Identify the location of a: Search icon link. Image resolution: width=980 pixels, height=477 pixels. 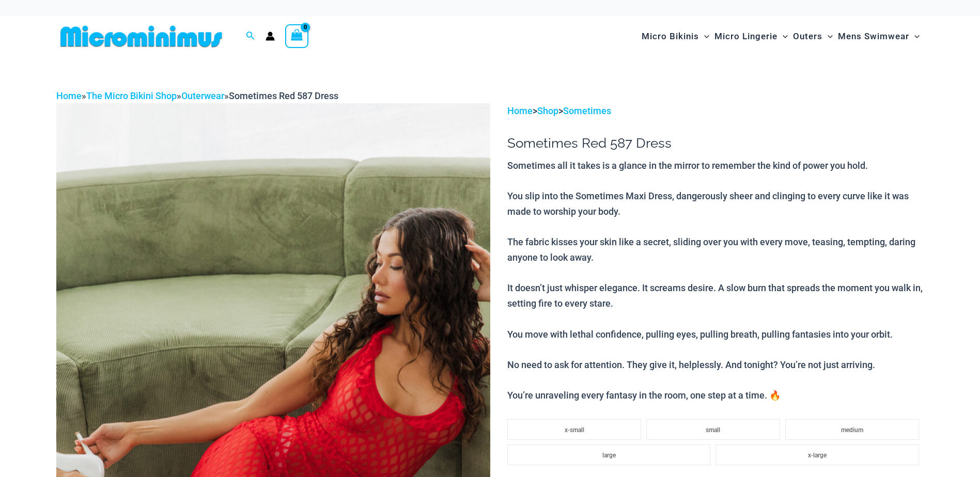
(251, 36).